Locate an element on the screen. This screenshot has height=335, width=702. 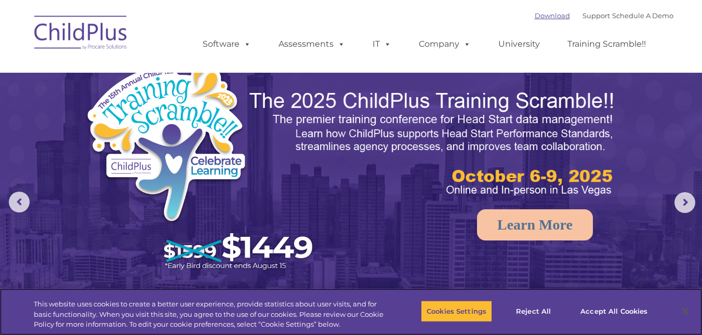
a: Download is located at coordinates (553, 16).